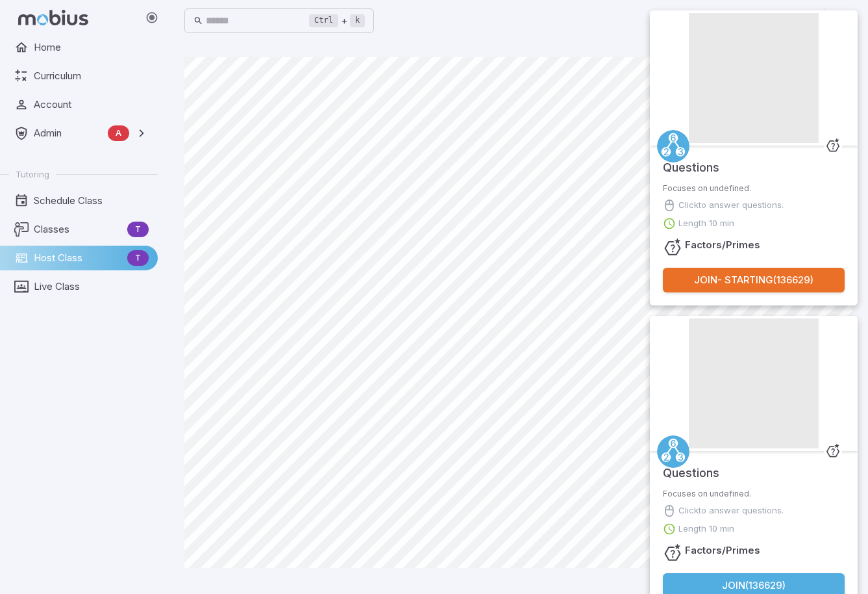 This screenshot has height=594, width=868. I want to click on kbd: k, so click(357, 21).